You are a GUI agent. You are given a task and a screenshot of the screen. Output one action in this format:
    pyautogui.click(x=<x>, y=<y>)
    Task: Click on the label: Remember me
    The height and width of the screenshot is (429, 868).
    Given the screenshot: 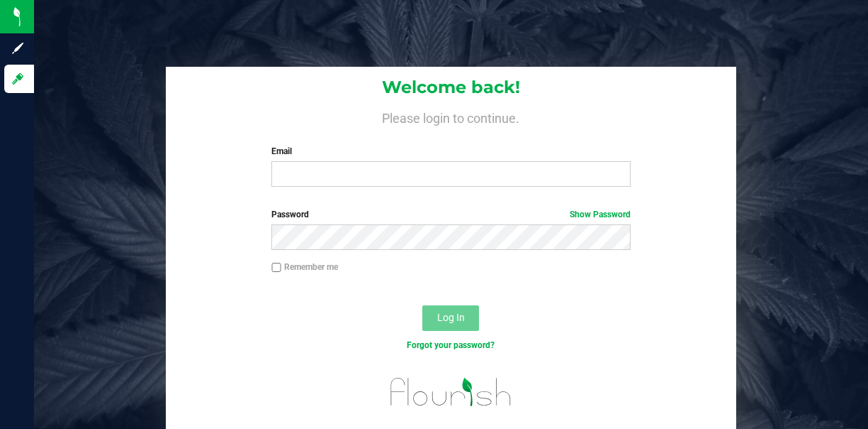 What is the action you would take?
    pyautogui.click(x=305, y=267)
    